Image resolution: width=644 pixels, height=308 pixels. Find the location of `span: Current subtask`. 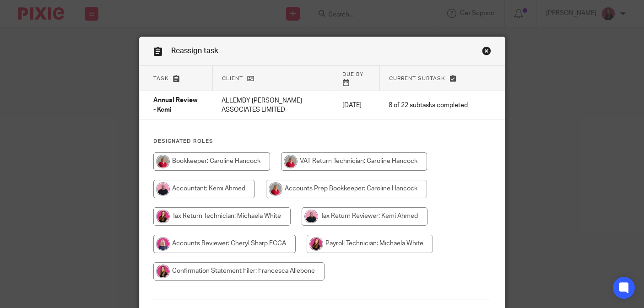

span: Current subtask is located at coordinates (417, 78).